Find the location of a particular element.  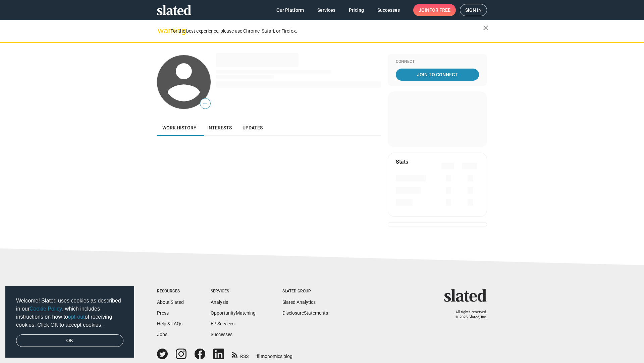

p: All rights reserved. © 2025 Slated, Inc. is located at coordinates (468, 314).